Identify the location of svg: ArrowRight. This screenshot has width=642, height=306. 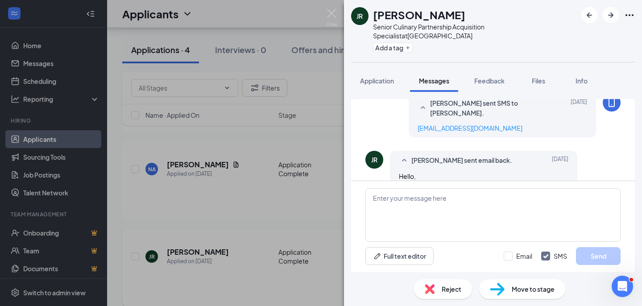
(611, 15).